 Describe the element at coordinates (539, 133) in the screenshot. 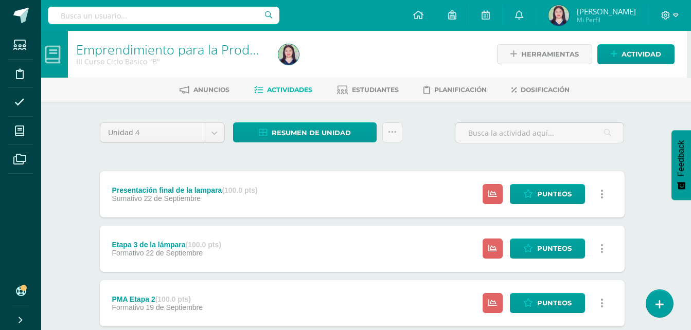

I see `input: Busca la actividad aquí...` at that location.